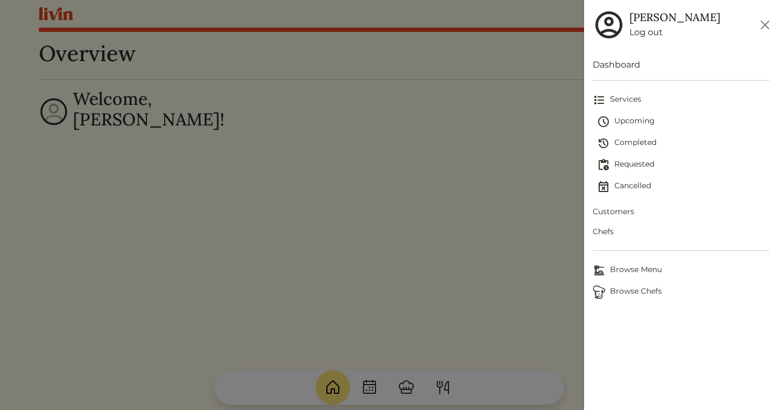 Image resolution: width=778 pixels, height=410 pixels. Describe the element at coordinates (681, 270) in the screenshot. I see `span: Browse Menu` at that location.